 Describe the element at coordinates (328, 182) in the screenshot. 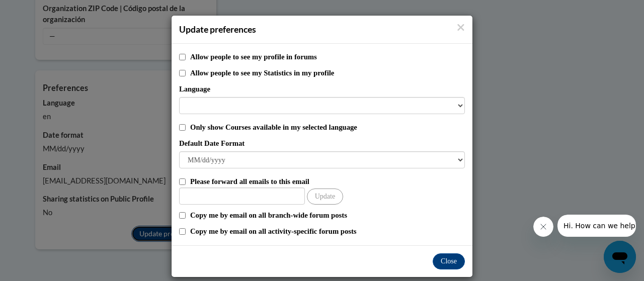

I see `label: Please forward all emails to this email` at that location.